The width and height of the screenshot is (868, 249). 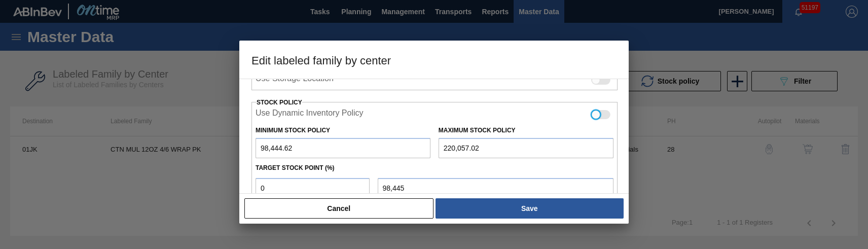 What do you see at coordinates (529, 209) in the screenshot?
I see `button: Save` at bounding box center [529, 209].